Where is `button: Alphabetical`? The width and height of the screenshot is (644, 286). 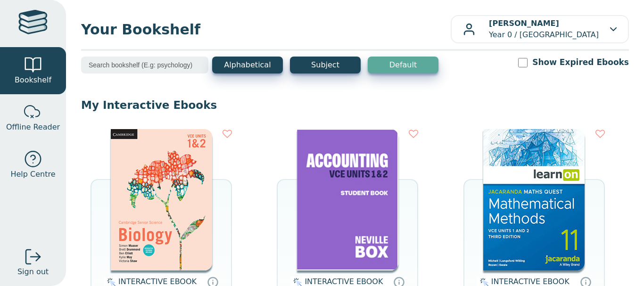
button: Alphabetical is located at coordinates (248, 65).